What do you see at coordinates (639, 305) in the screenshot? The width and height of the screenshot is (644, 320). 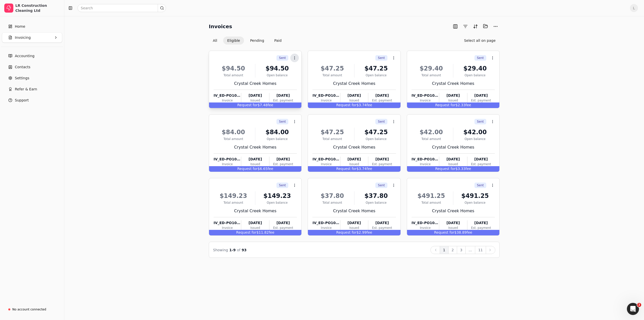 I see `span: 2` at bounding box center [639, 305].